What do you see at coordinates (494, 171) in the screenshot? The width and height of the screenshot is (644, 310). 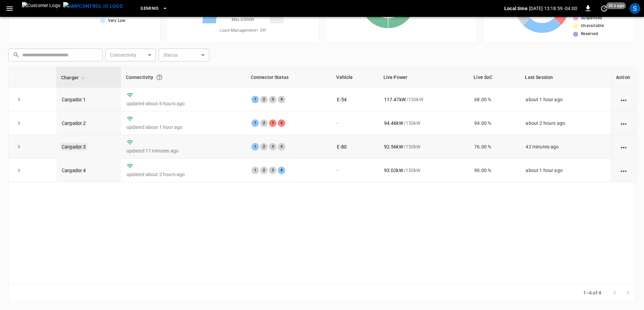 I see `td: 90.00 %` at bounding box center [494, 171].